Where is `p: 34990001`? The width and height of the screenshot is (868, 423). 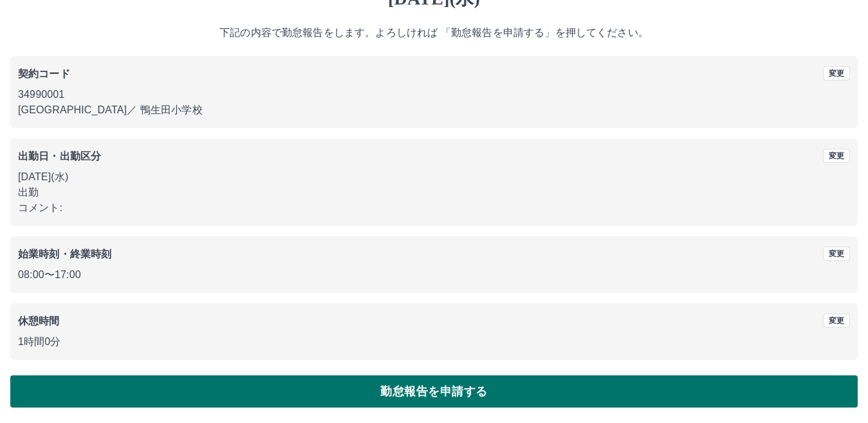 p: 34990001 is located at coordinates (434, 94).